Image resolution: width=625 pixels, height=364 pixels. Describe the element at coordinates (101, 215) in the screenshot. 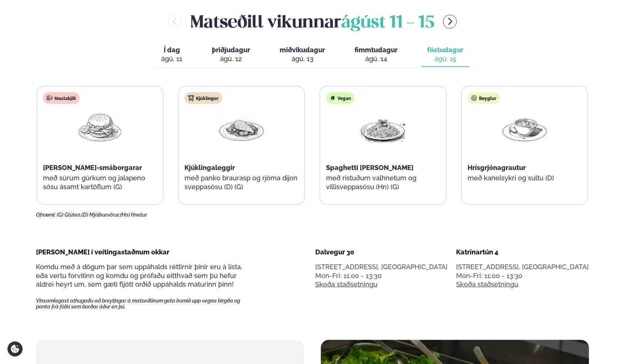

I see `span: (D) Mjólkurvörur,` at that location.